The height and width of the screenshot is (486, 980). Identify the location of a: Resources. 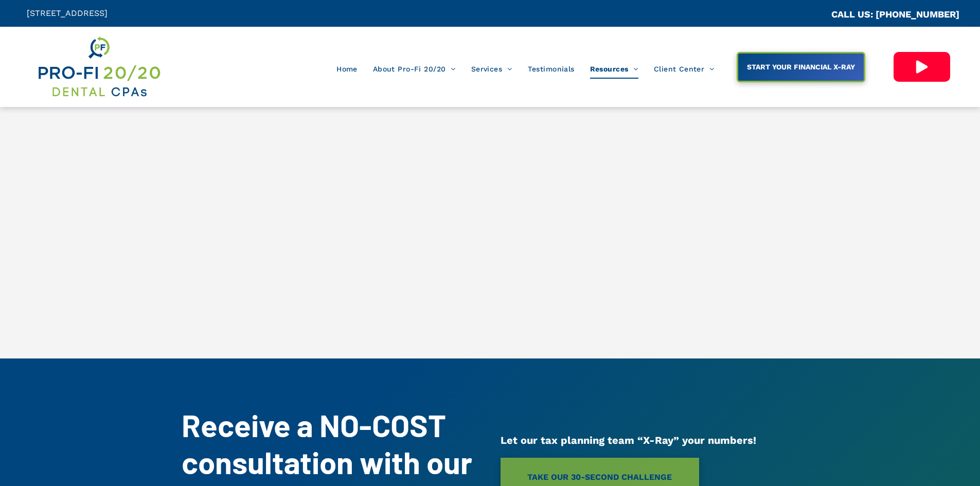
(614, 69).